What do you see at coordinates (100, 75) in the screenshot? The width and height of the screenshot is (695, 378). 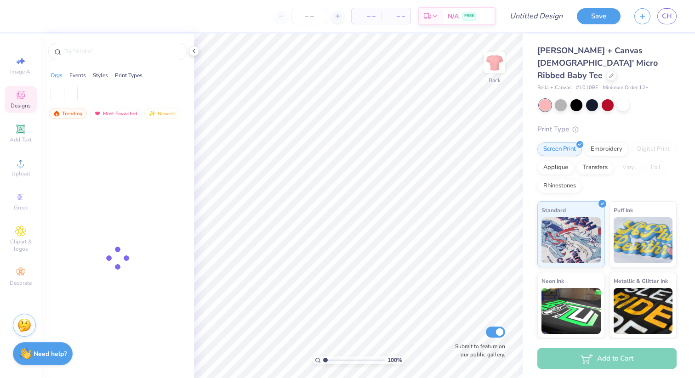 I see `div: Styles` at bounding box center [100, 75].